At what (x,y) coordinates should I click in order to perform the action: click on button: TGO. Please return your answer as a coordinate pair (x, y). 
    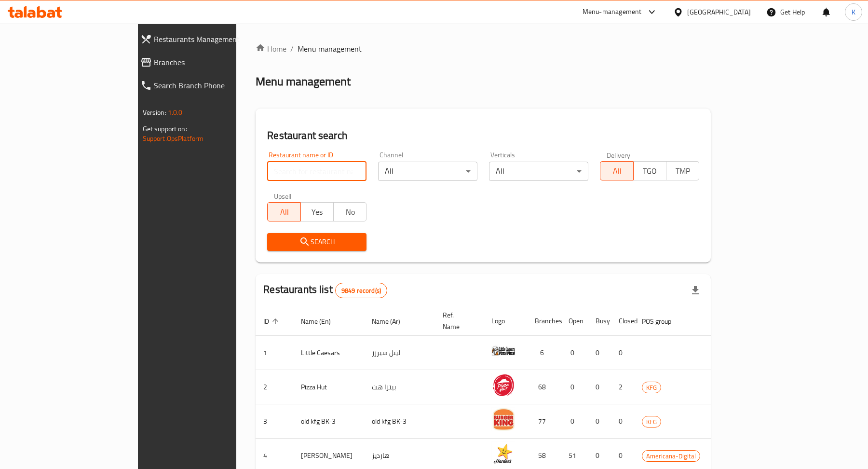
    Looking at the image, I should click on (650, 171).